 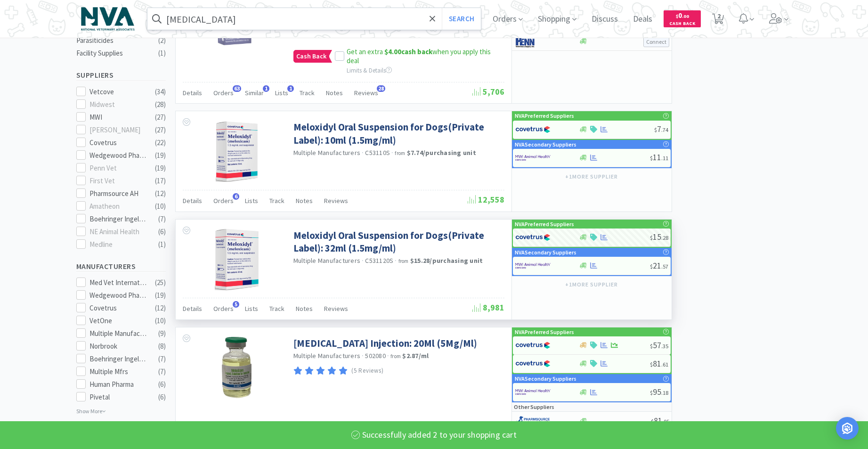 I want to click on span: 5,706, so click(x=489, y=91).